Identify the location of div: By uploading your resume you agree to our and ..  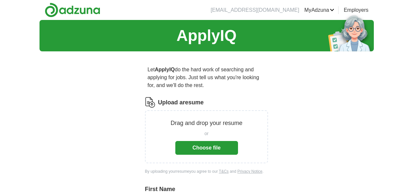
(207, 171).